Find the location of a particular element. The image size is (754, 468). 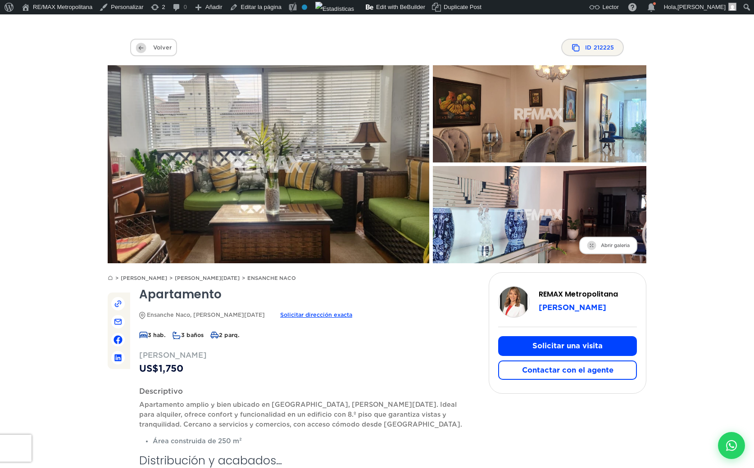

button: Contactar con el agente is located at coordinates (567, 370).